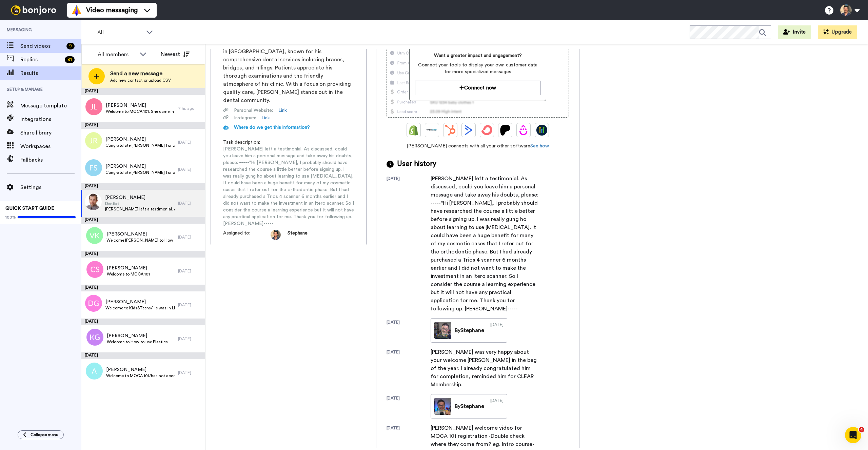 The image size is (868, 450). Describe the element at coordinates (432, 131) in the screenshot. I see `img: Ontraport` at that location.